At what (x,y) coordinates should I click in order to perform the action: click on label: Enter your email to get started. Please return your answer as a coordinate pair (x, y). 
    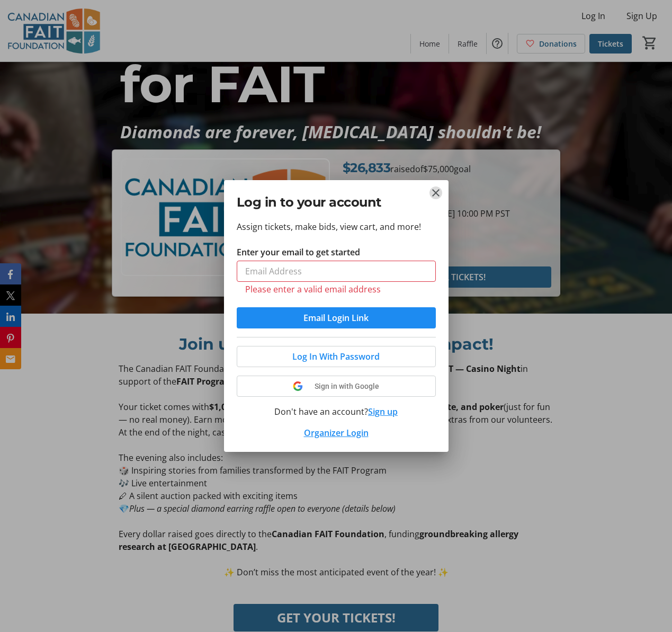
    Looking at the image, I should click on (299, 252).